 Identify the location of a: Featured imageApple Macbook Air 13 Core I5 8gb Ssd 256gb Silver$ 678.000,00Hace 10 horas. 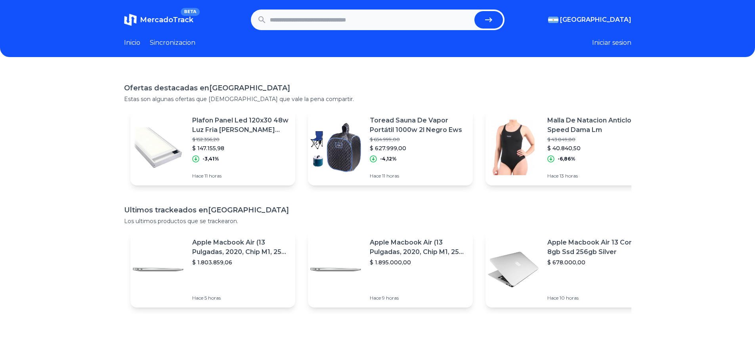
(568, 269).